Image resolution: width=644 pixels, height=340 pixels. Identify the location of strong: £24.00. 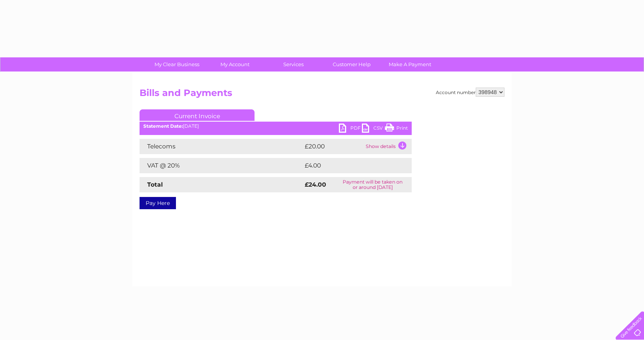
(315, 184).